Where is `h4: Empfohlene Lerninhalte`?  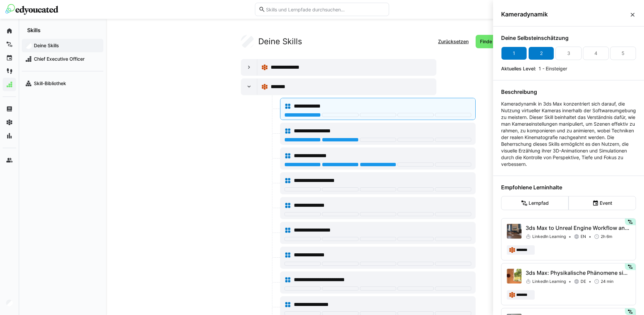
h4: Empfohlene Lerninhalte is located at coordinates (569, 187).